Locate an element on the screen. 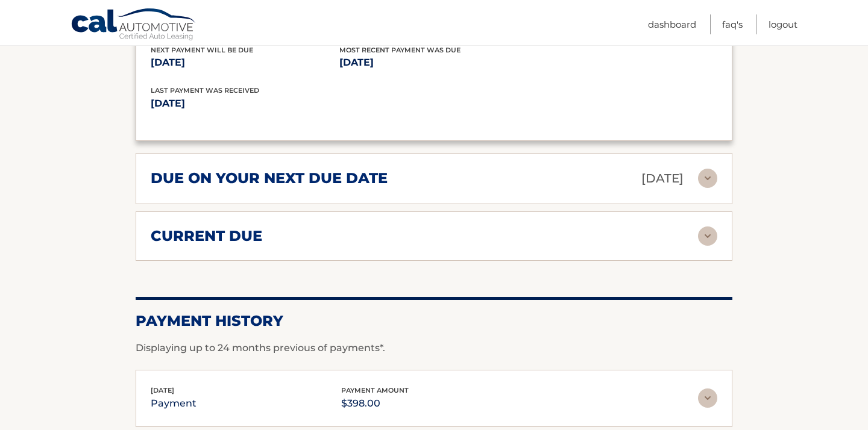  span: payment amount is located at coordinates (375, 391).